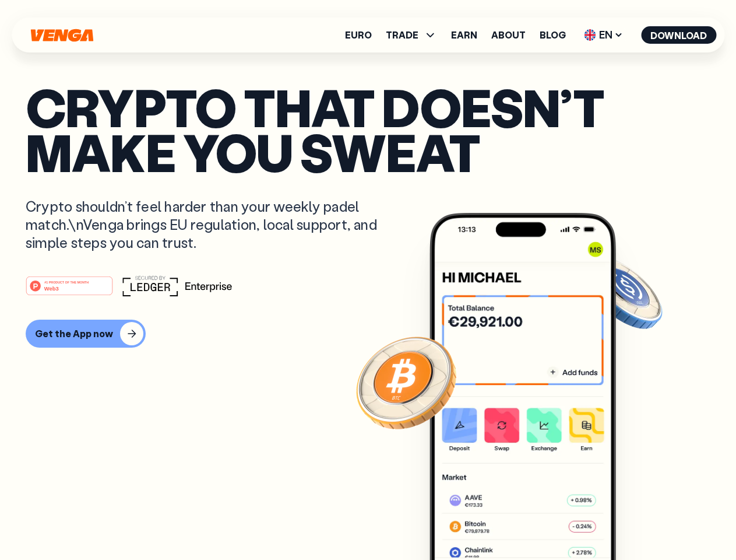  What do you see at coordinates (623, 293) in the screenshot?
I see `img: USDC coin` at bounding box center [623, 293].